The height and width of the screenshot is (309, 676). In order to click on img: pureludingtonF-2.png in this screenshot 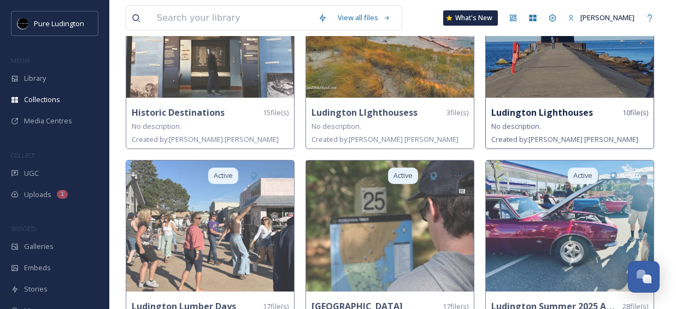, I will do `click(23, 23)`.